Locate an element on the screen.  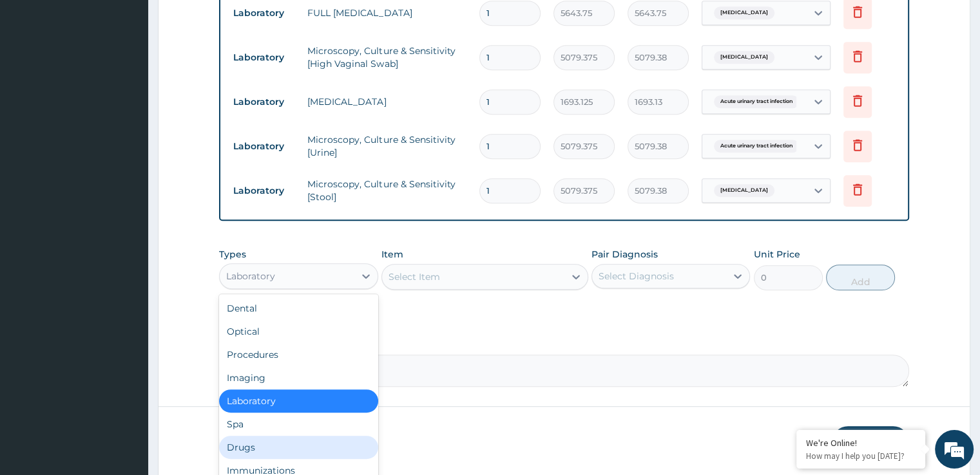
td: Microscopy, Culture & Sensitivity [High Vaginal Swab] is located at coordinates (386, 58).